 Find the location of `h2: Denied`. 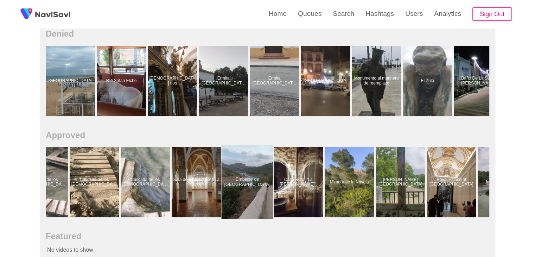

h2: Denied is located at coordinates (267, 34).